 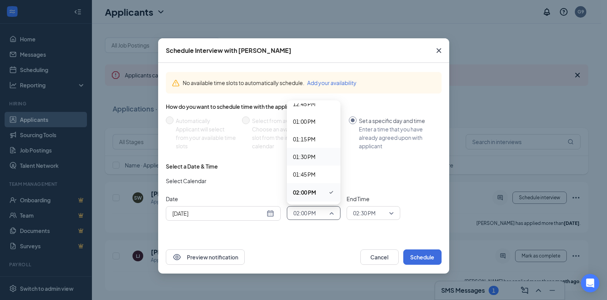 What do you see at coordinates (304, 104) in the screenshot?
I see `span: 12:45 PM` at bounding box center [304, 104].